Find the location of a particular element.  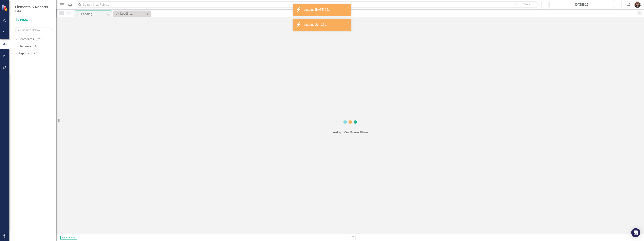

input: Search Below... is located at coordinates (34, 30).